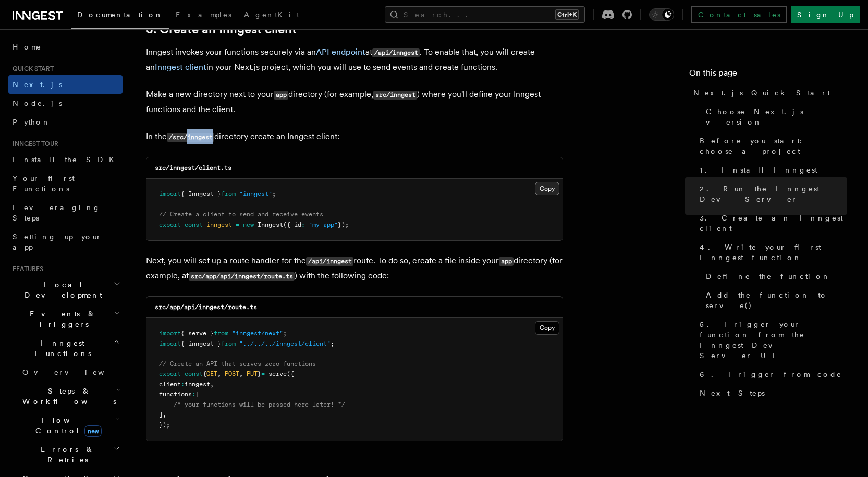  I want to click on span: Examples, so click(203, 15).